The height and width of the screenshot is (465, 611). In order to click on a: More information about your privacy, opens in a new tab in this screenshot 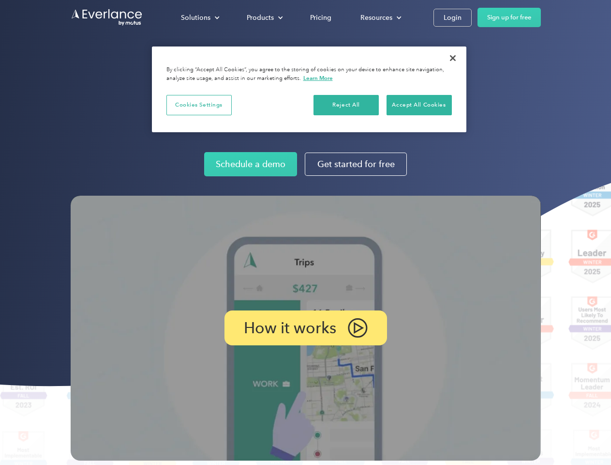, I will do `click(318, 78)`.